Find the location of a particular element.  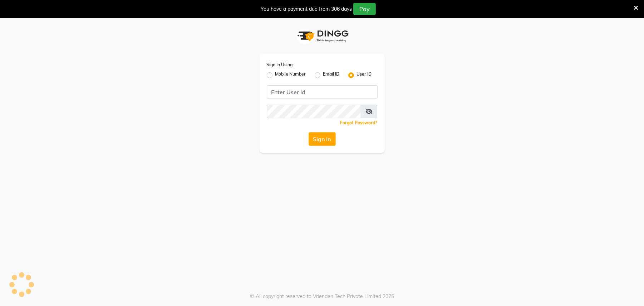

label: Sign In Using: is located at coordinates (280, 65).